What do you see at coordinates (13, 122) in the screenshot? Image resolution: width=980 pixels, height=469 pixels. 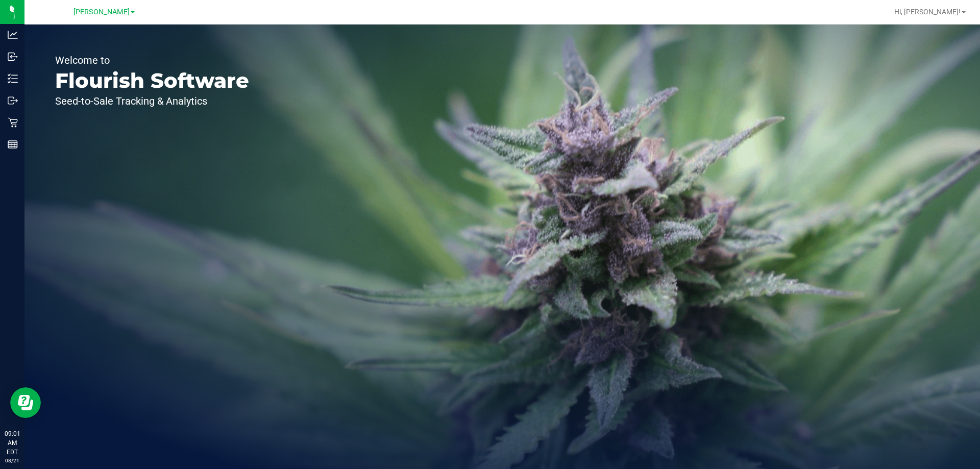 I see `inline-svg: Retail` at bounding box center [13, 122].